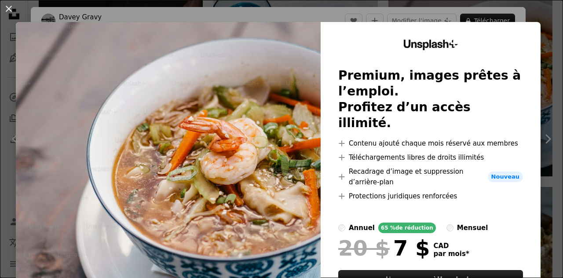  Describe the element at coordinates (363, 248) in the screenshot. I see `span: 20 $` at that location.